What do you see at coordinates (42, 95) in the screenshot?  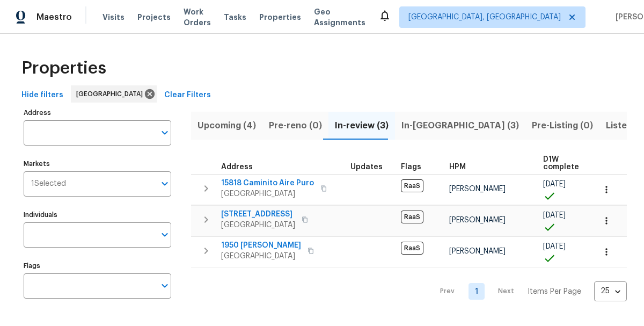 I see `button: Hide filters` at bounding box center [42, 95].